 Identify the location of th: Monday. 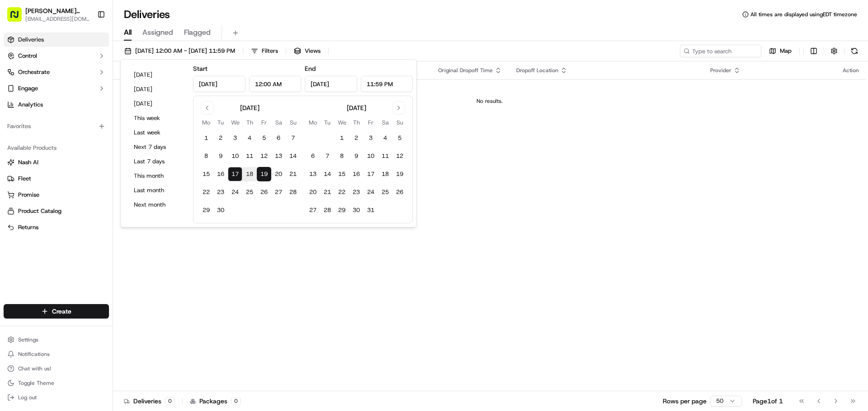
(206, 122).